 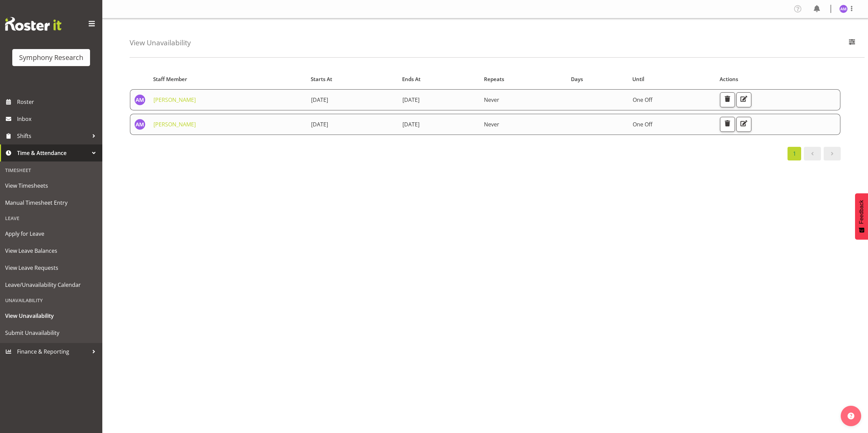 What do you see at coordinates (321, 79) in the screenshot?
I see `span: Starts At` at bounding box center [321, 79].